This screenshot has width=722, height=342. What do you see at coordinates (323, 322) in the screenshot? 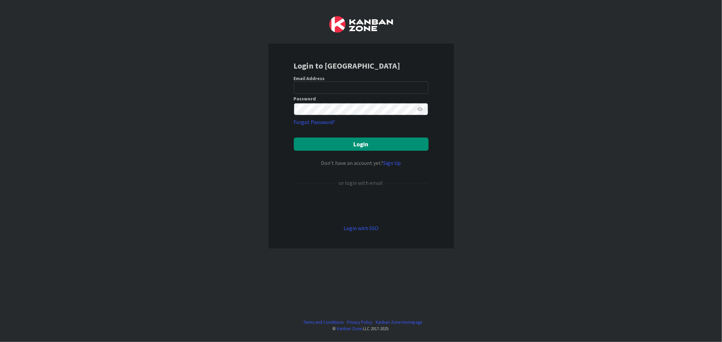
I see `a: Terms and Conditions` at bounding box center [323, 322].